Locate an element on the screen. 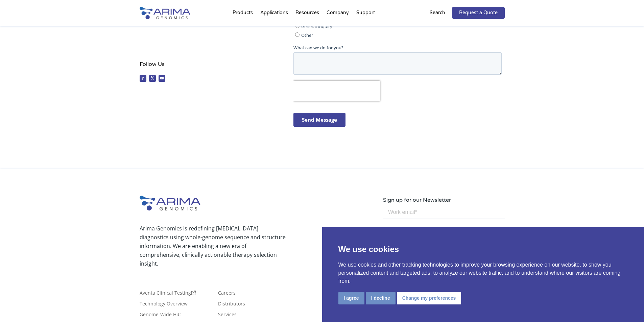 This screenshot has width=644, height=322. button: I decline is located at coordinates (381, 298).